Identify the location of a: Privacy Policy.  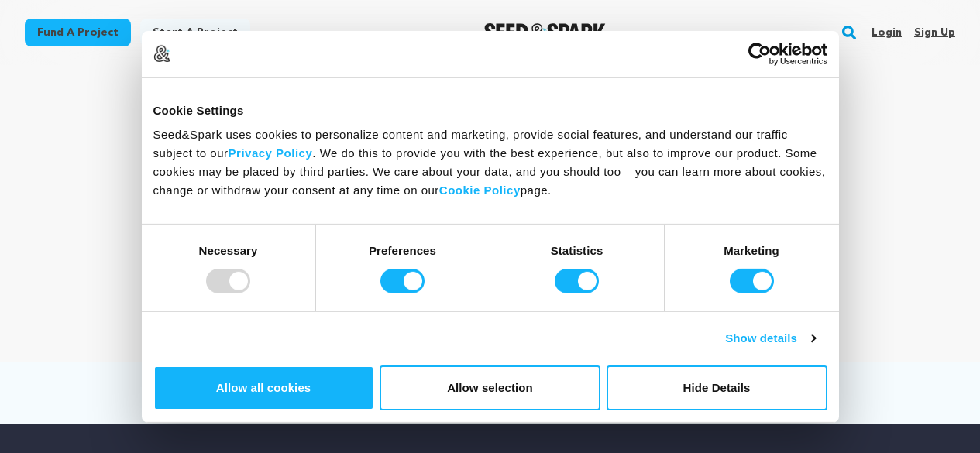
(270, 152).